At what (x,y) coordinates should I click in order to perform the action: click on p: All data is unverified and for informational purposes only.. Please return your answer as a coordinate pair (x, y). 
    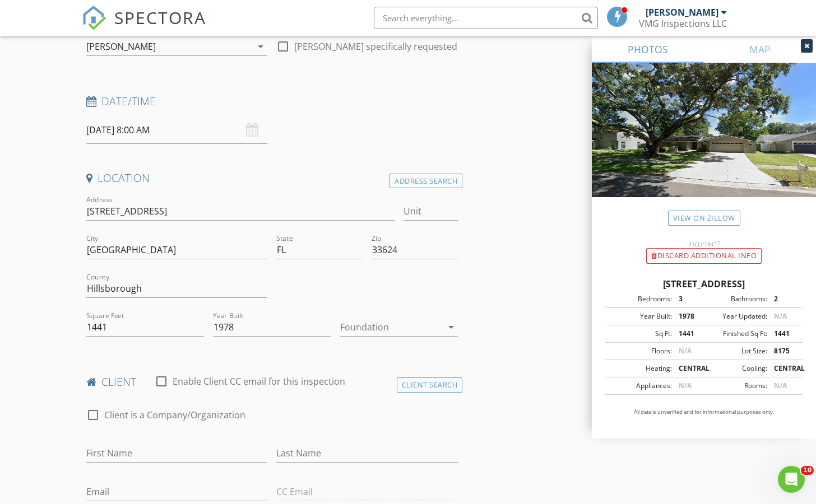
    Looking at the image, I should click on (704, 412).